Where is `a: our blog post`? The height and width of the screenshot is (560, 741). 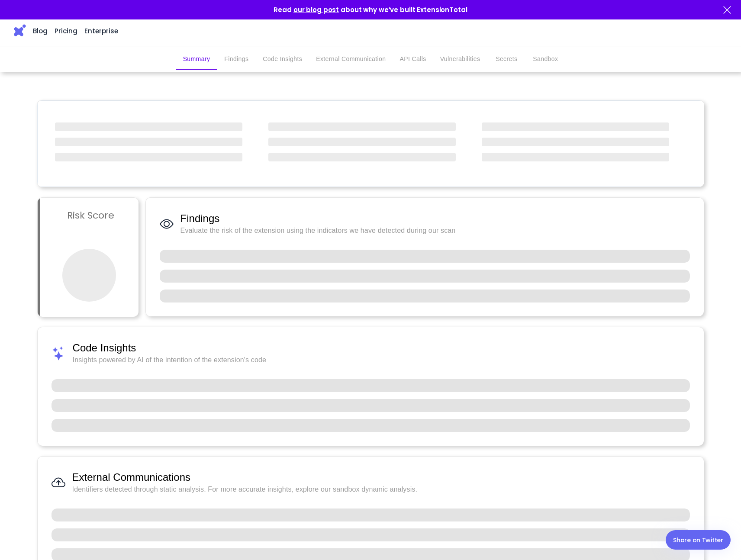 a: our blog post is located at coordinates (316, 9).